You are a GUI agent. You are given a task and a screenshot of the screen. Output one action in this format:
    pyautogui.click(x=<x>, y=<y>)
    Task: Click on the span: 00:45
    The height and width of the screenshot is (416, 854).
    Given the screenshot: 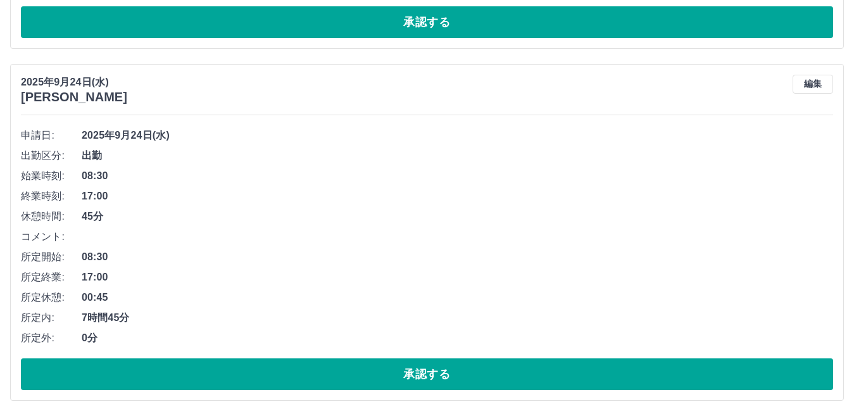 What is the action you would take?
    pyautogui.click(x=457, y=298)
    